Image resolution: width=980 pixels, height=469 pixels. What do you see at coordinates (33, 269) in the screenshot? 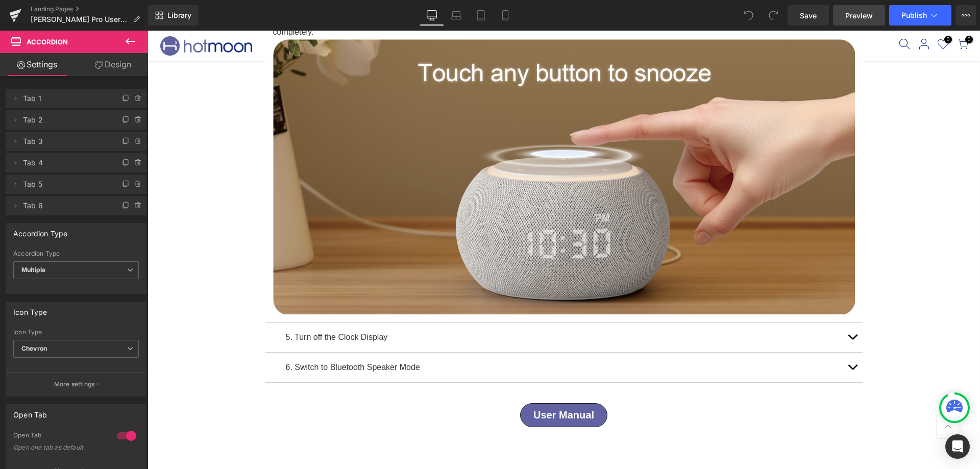
I see `b: Multiple` at bounding box center [33, 269].